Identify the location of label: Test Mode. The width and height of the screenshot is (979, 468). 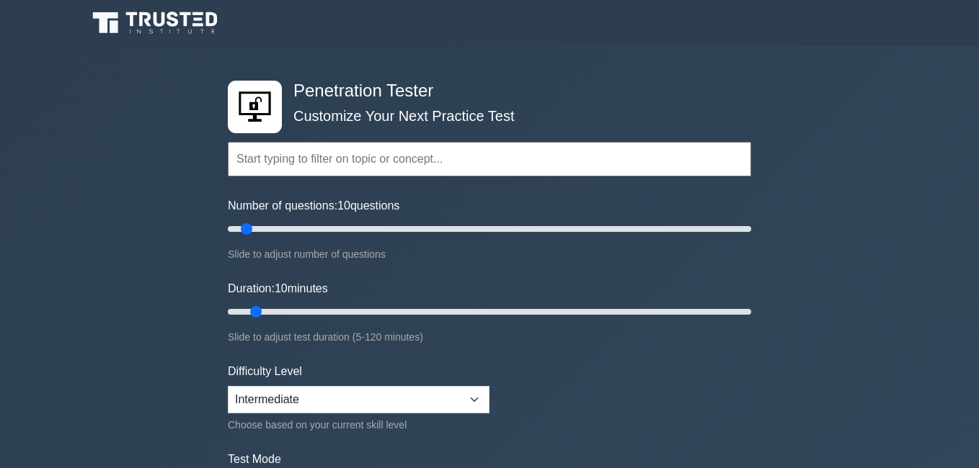
(489, 460).